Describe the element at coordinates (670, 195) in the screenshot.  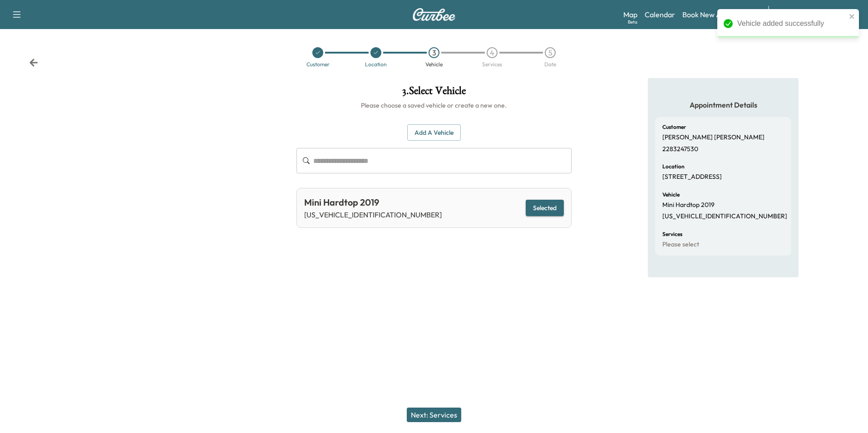
I see `h6: Vehicle` at that location.